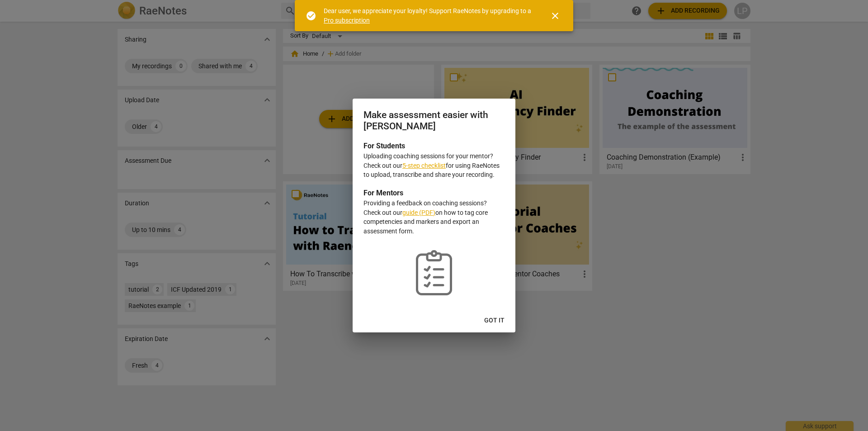 Image resolution: width=868 pixels, height=431 pixels. What do you see at coordinates (494, 321) in the screenshot?
I see `span: Got it` at bounding box center [494, 321].